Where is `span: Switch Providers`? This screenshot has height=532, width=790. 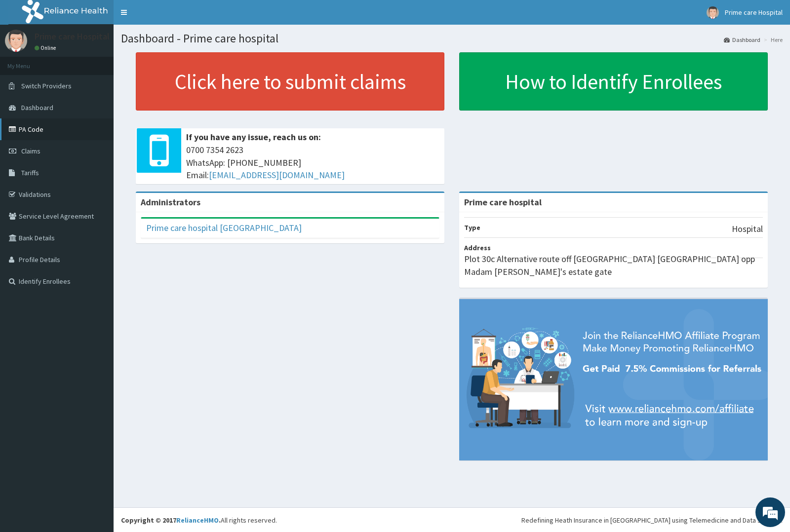 span: Switch Providers is located at coordinates (46, 86).